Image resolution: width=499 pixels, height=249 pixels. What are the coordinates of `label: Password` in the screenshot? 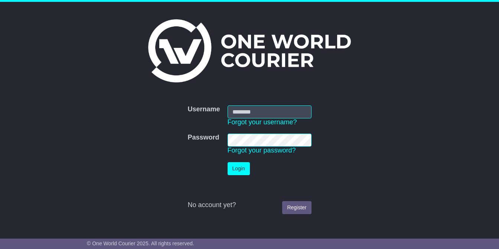 It's located at (203, 138).